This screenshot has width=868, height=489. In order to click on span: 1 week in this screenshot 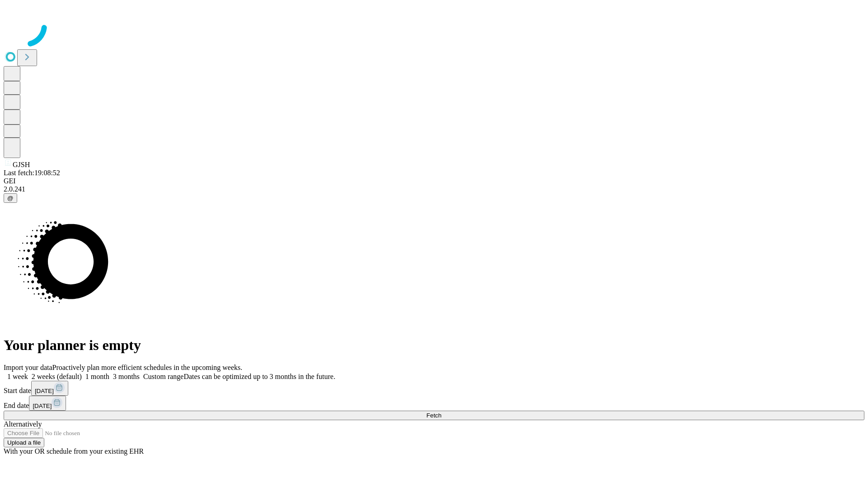, I will do `click(18, 376)`.